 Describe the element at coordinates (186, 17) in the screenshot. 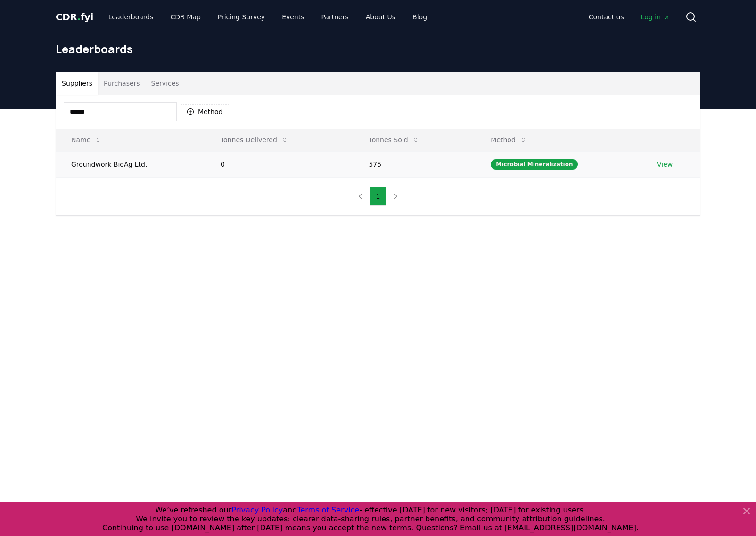

I see `a: CDR Map` at that location.